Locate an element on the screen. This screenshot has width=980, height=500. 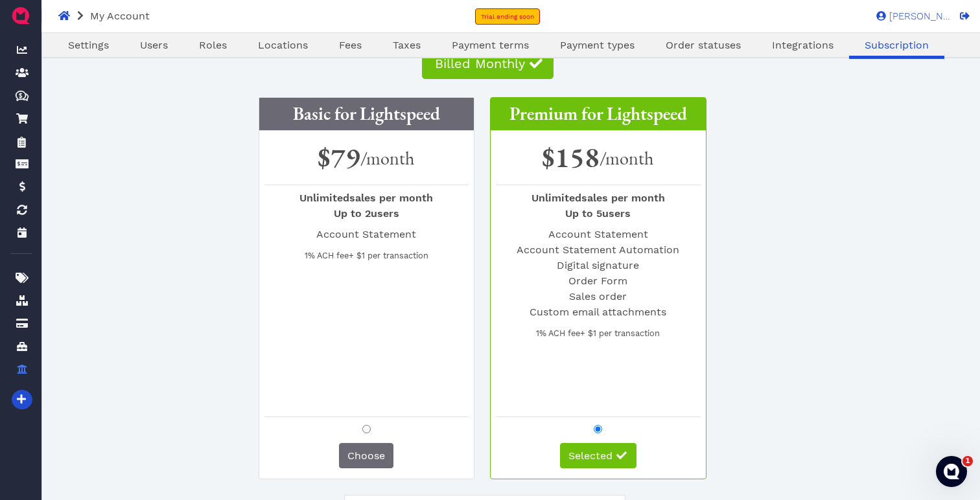
span: Integrations is located at coordinates (802, 45).